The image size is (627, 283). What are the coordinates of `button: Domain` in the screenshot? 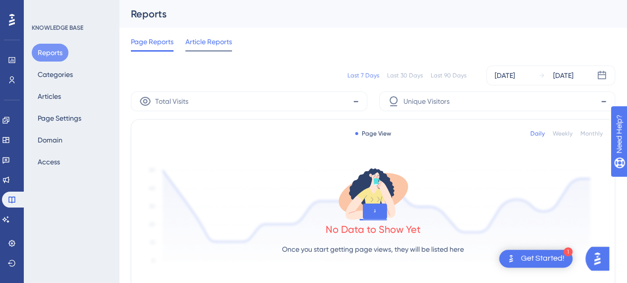 It's located at (50, 140).